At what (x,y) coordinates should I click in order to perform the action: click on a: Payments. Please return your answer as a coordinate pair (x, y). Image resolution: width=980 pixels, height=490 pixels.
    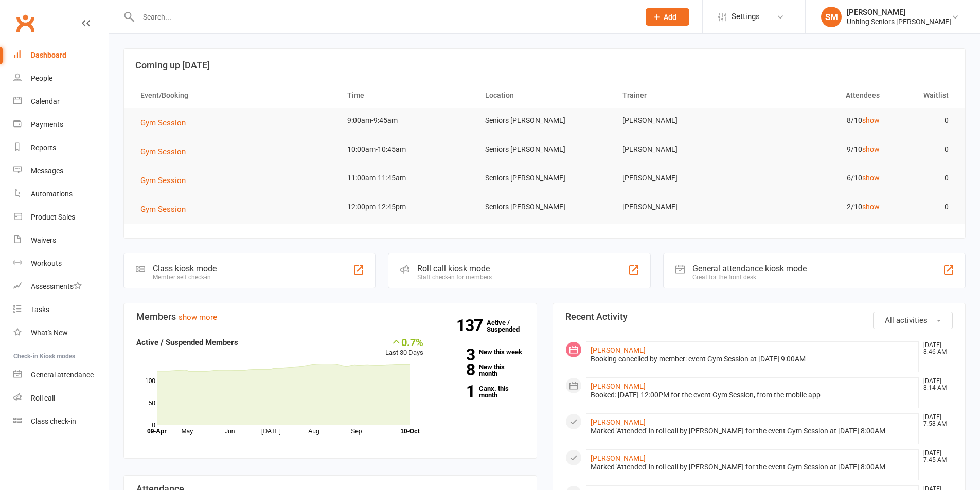
    Looking at the image, I should click on (61, 125).